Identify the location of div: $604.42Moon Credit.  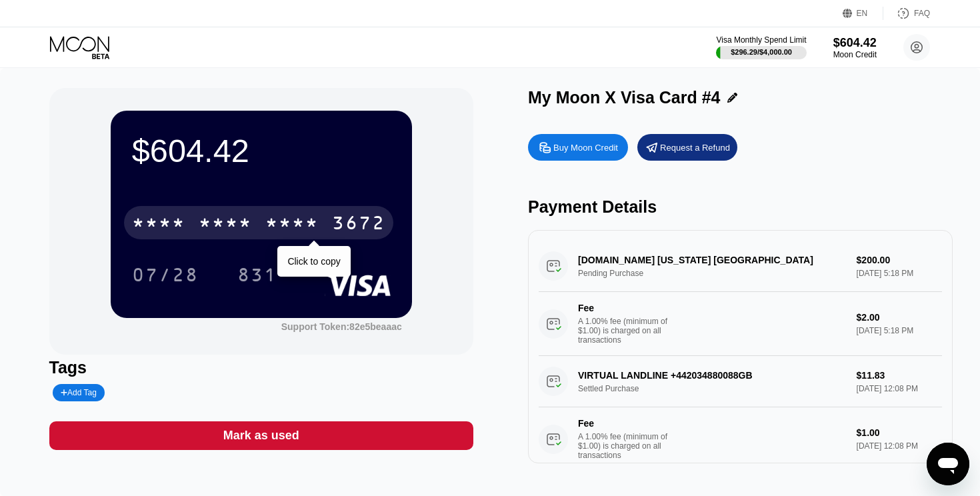
(855, 47).